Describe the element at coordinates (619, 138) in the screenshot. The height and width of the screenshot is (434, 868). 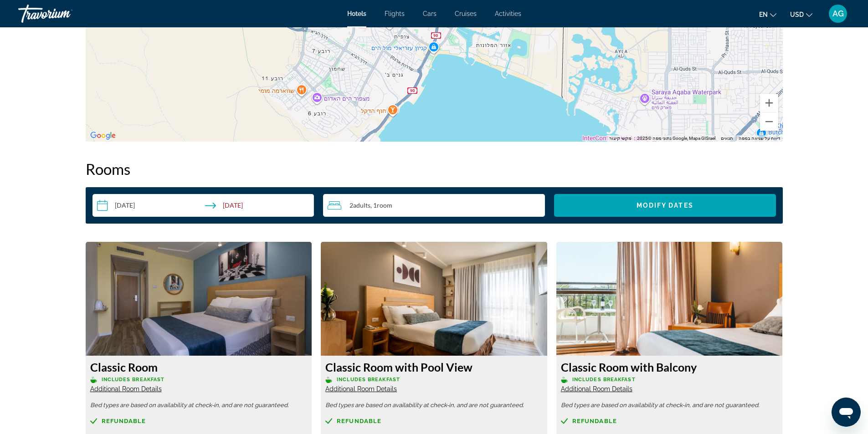
I see `button: מקשי קיצור` at that location.